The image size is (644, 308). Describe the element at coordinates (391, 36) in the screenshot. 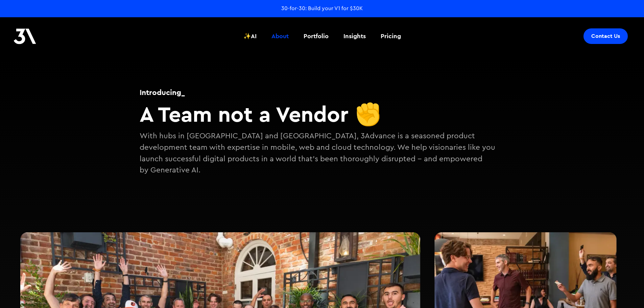

I see `a: Pricing` at that location.